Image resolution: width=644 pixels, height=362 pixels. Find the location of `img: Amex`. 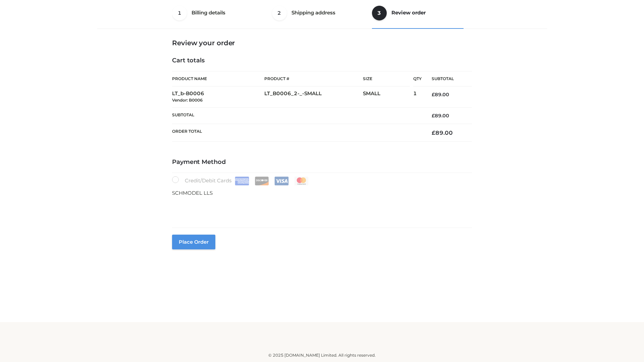

img: Amex is located at coordinates (242, 181).